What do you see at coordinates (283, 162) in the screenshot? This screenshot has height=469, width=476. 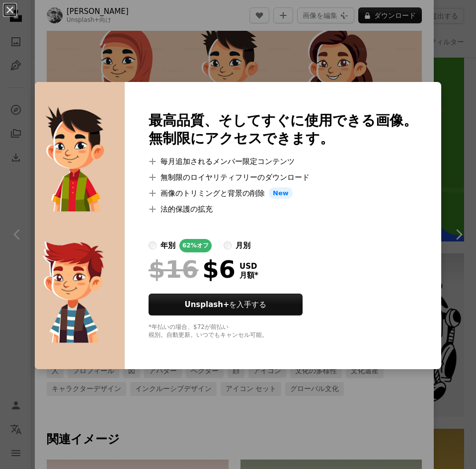 I see `li: 毎月追加されるメンバー限定コンテンツ` at bounding box center [283, 162].